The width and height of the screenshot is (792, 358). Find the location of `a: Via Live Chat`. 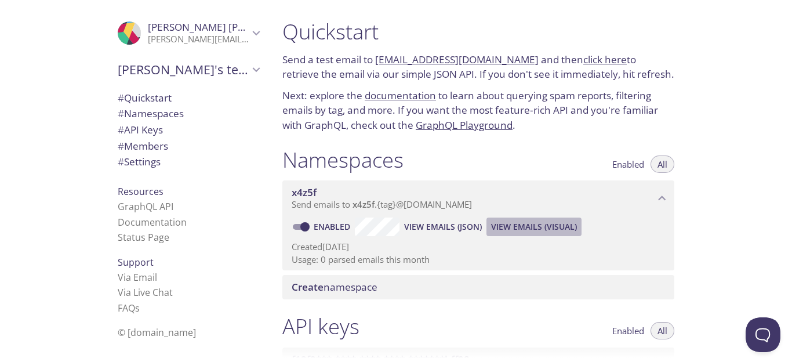

a: Via Live Chat is located at coordinates (145, 292).